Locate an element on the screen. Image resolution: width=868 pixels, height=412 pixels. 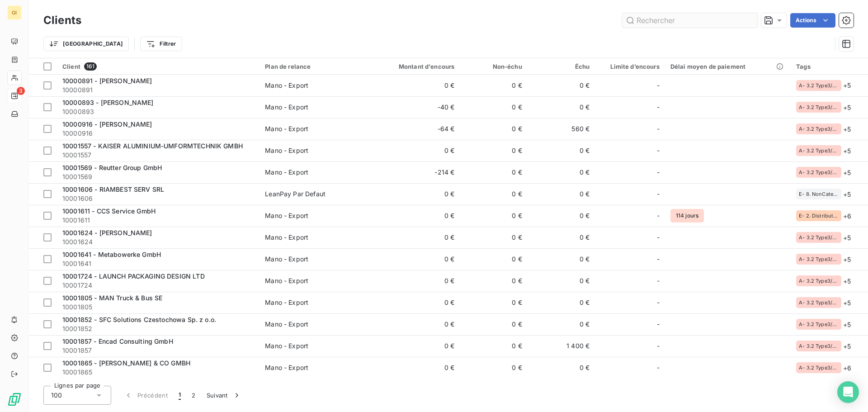
span: 100 is located at coordinates (57, 395).